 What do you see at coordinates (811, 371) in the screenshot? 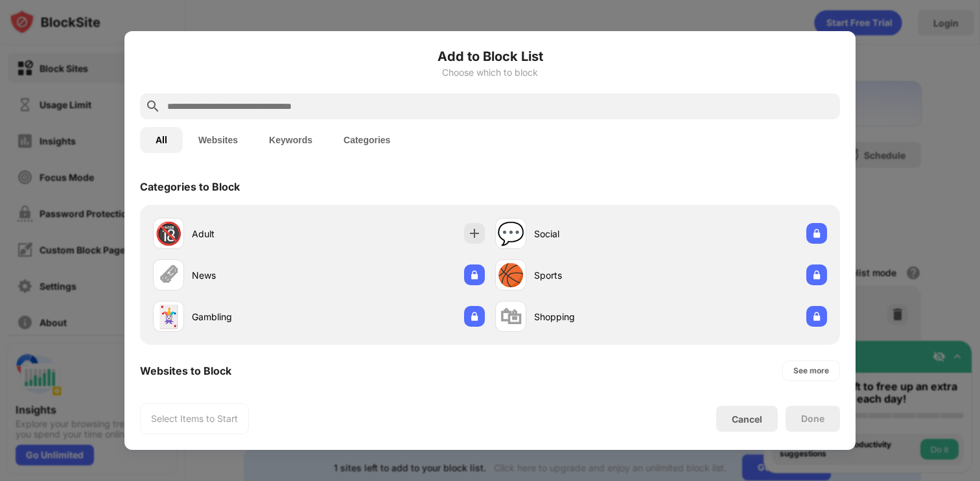
I see `div: See more` at bounding box center [811, 371].